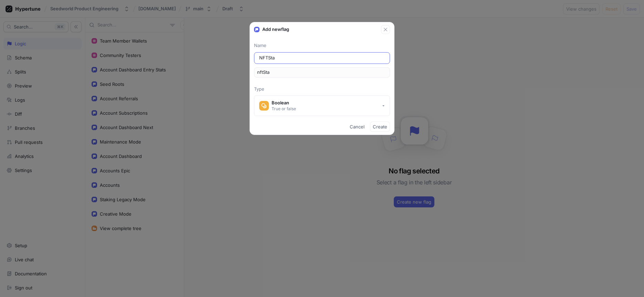 Image resolution: width=644 pixels, height=297 pixels. Describe the element at coordinates (322, 46) in the screenshot. I see `p: Name` at that location.